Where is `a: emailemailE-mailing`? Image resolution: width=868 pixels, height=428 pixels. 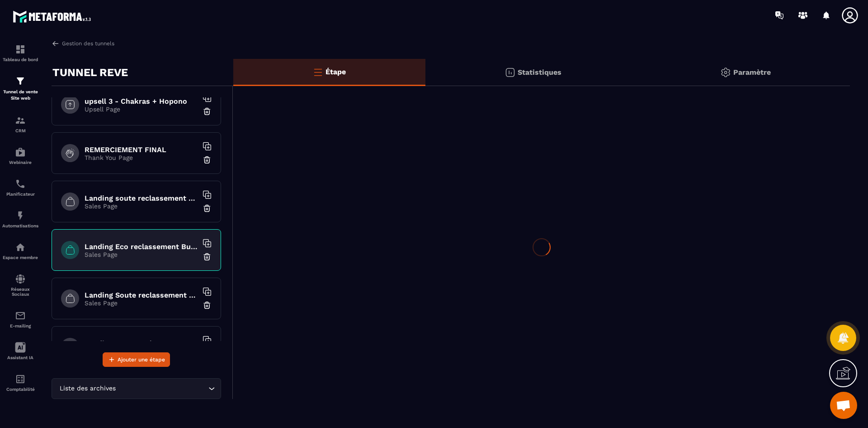 a: emailemailE-mailing is located at coordinates (20, 319).